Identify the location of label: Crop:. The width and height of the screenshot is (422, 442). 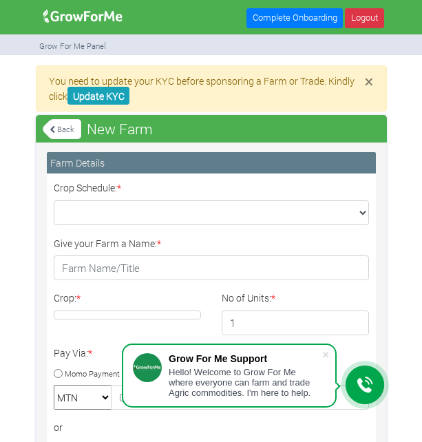
(67, 297).